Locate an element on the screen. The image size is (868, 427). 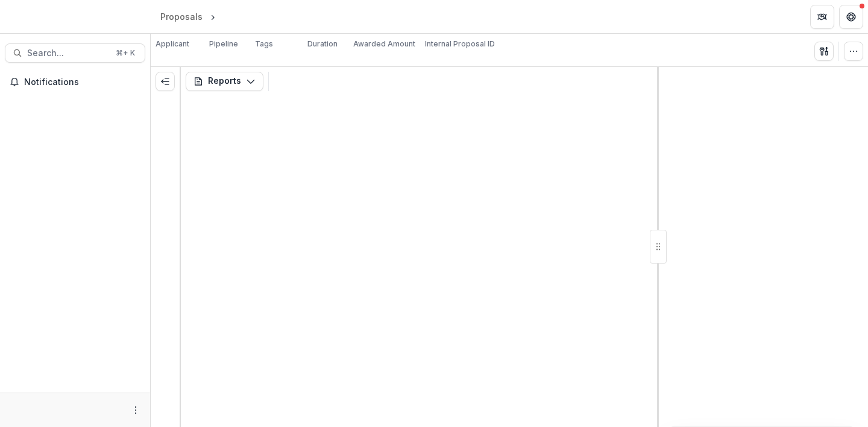
span: Search... is located at coordinates (68, 53).